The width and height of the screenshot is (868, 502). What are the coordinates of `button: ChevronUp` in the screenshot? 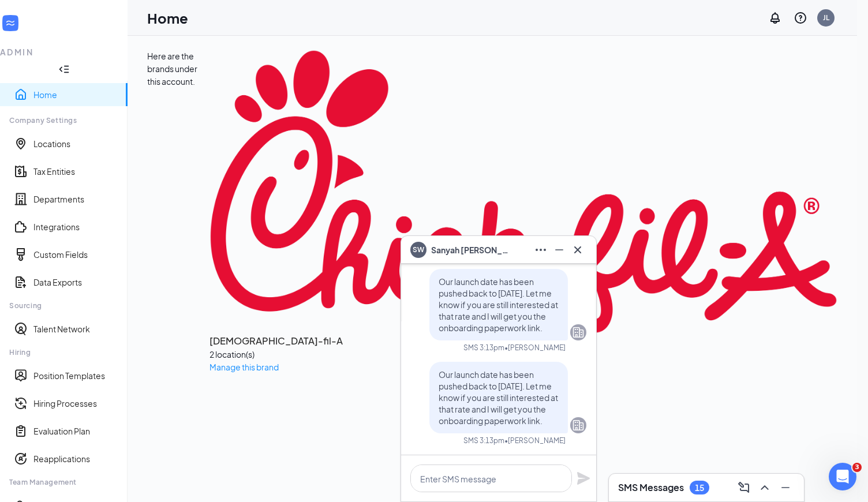 It's located at (765, 488).